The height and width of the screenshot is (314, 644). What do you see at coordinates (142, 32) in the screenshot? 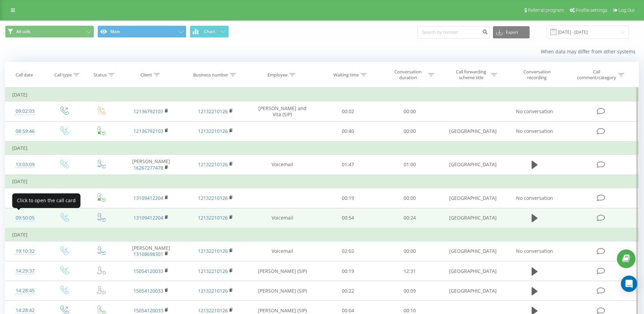
I see `button: Main` at bounding box center [142, 32].